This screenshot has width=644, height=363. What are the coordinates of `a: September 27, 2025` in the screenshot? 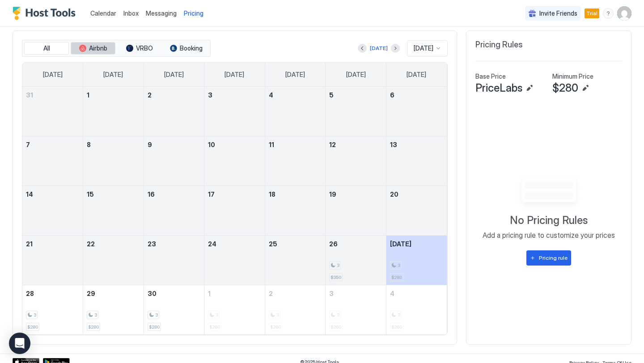 It's located at (417, 244).